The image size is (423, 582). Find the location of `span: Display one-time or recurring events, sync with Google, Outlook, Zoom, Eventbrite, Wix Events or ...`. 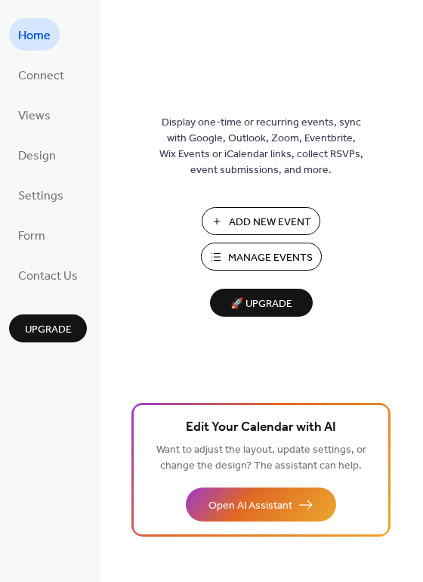

span: Display one-time or recurring events, sync with Google, Outlook, Zoom, Eventbrite, Wix Events or ... is located at coordinates (262, 147).